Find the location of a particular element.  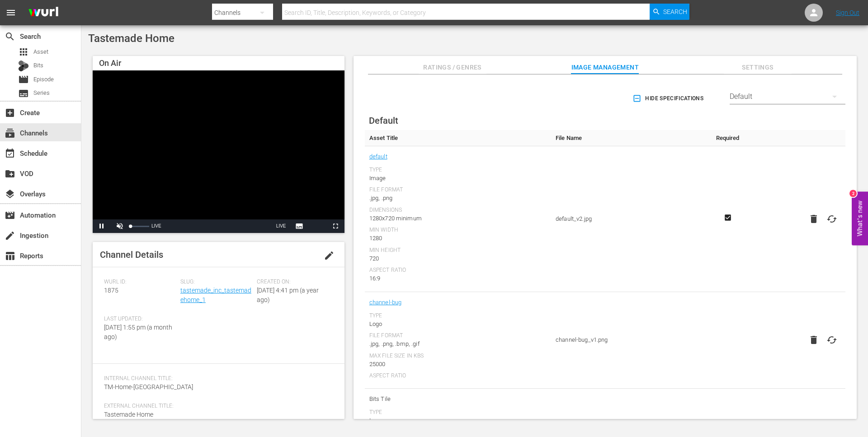

span: edit is located at coordinates (329, 256).